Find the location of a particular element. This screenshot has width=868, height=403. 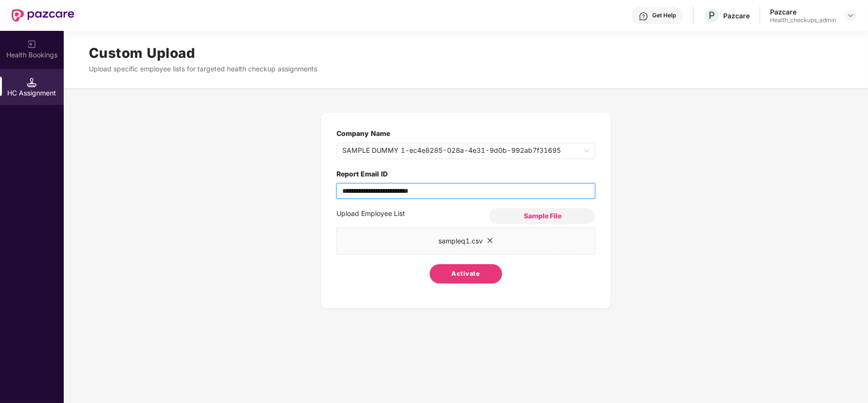

button: Sample File is located at coordinates (542, 216).